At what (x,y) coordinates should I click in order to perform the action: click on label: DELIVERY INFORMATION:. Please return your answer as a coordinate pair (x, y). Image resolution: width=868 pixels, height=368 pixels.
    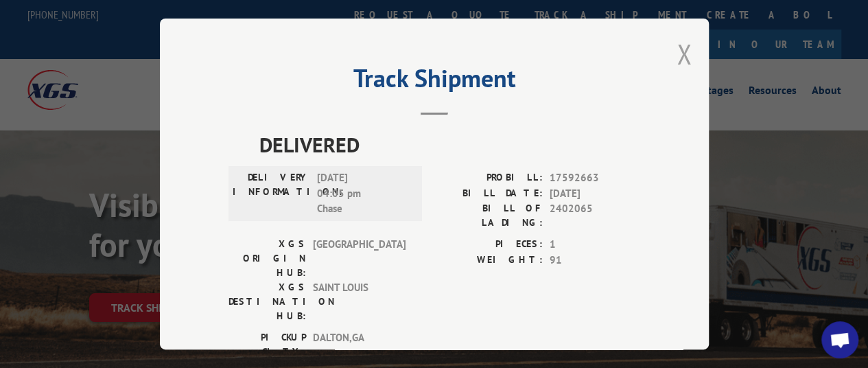
    Looking at the image, I should click on (271, 193).